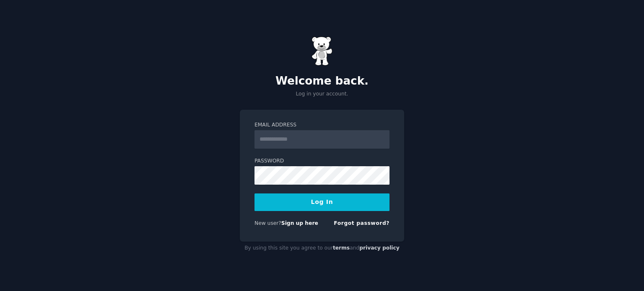 Image resolution: width=644 pixels, height=291 pixels. I want to click on a: privacy policy, so click(379, 248).